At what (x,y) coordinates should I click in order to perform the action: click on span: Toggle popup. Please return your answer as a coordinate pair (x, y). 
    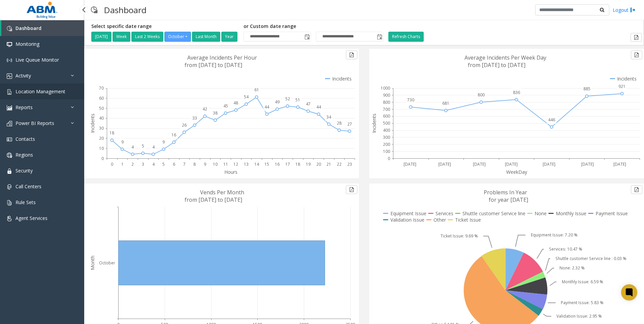
    Looking at the image, I should click on (379, 37).